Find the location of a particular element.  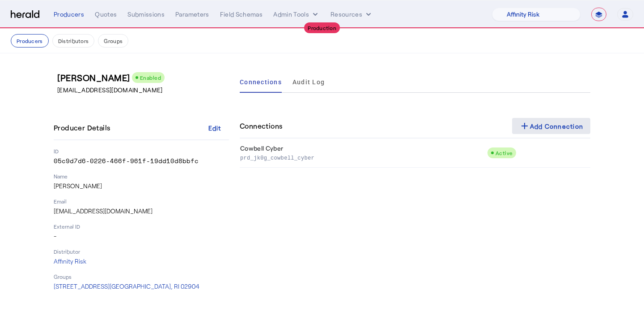

div: Edit is located at coordinates (215, 128).